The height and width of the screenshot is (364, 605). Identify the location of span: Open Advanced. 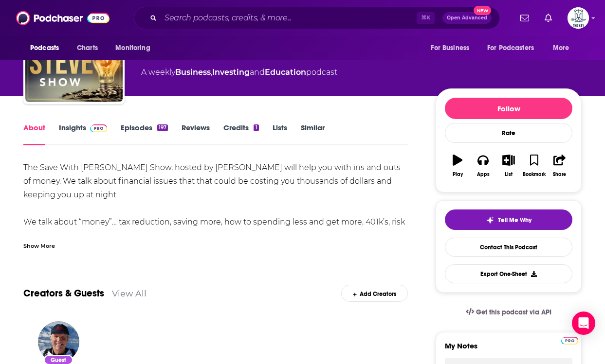
(467, 18).